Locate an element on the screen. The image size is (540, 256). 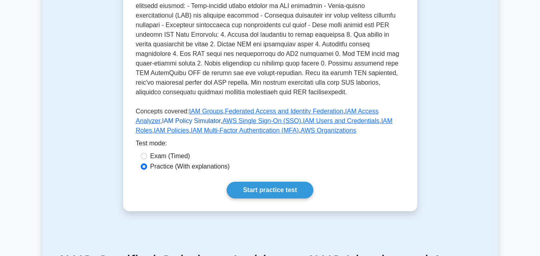
p: Concepts covered: , , , , , , , , , is located at coordinates (270, 123).